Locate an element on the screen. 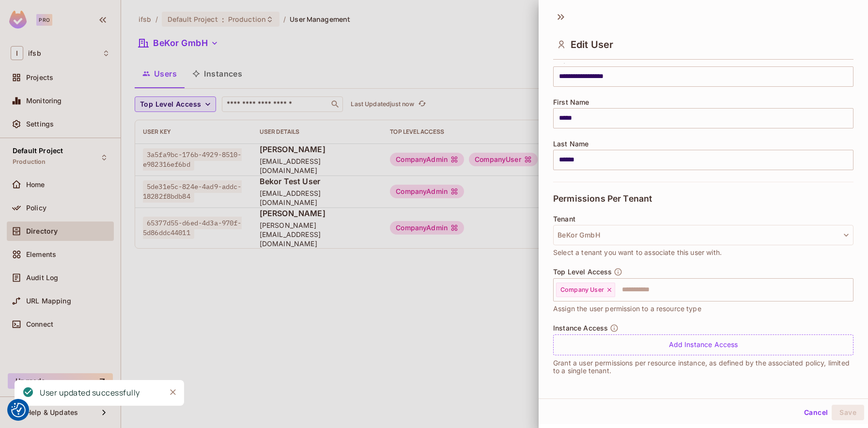 This screenshot has width=868, height=428. p: Grant a user permissions per resource instance, as defined by the associated policy, limited to a... is located at coordinates (703, 367).